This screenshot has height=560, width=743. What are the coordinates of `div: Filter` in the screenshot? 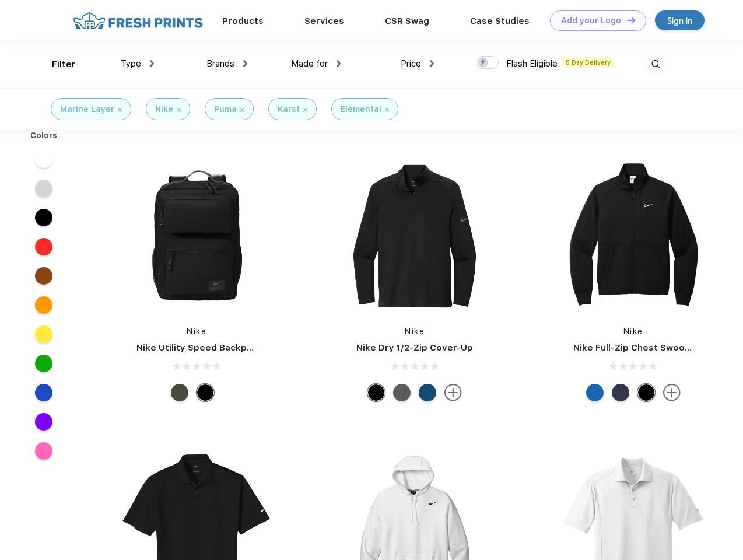 It's located at (63, 64).